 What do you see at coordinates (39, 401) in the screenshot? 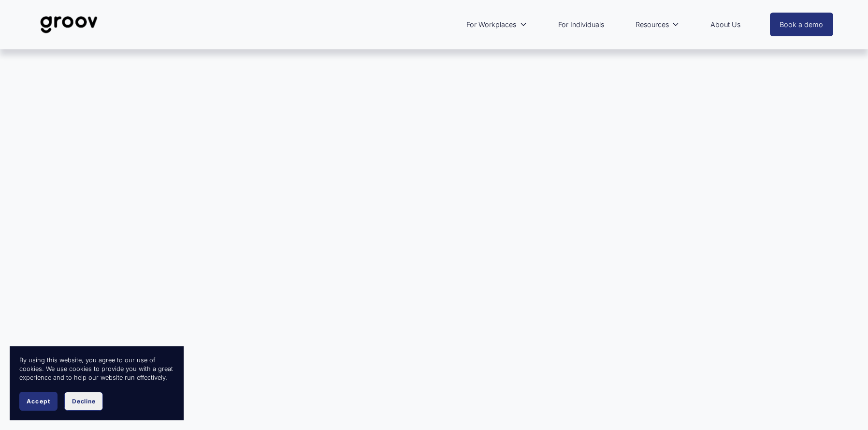
I see `span: Accept` at bounding box center [39, 401].